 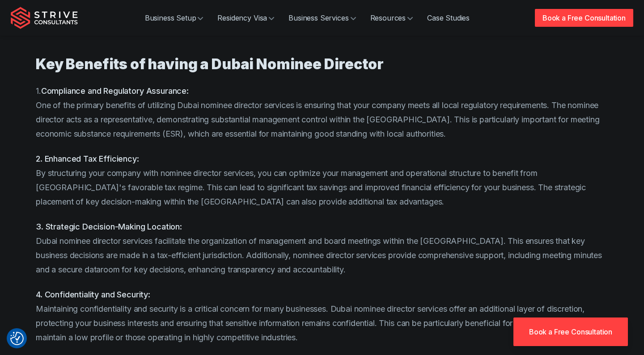 I want to click on a: Resources, so click(x=392, y=18).